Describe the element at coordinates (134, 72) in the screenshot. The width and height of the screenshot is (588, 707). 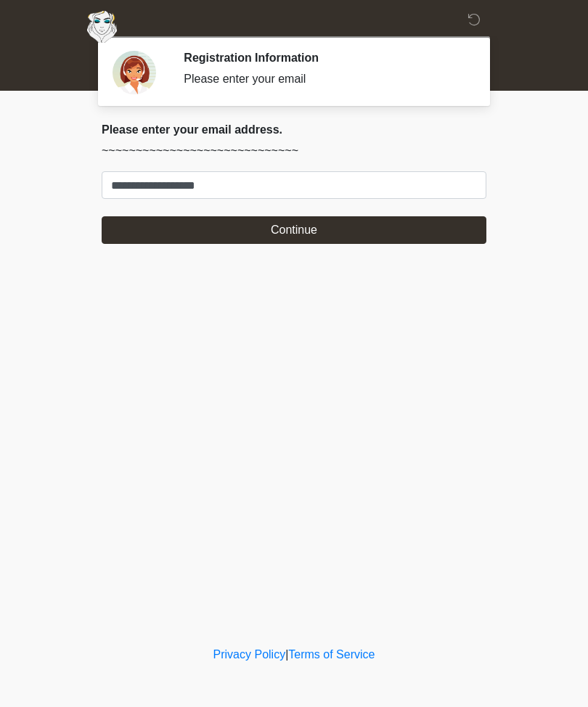
I see `img: Agent Avatar` at that location.